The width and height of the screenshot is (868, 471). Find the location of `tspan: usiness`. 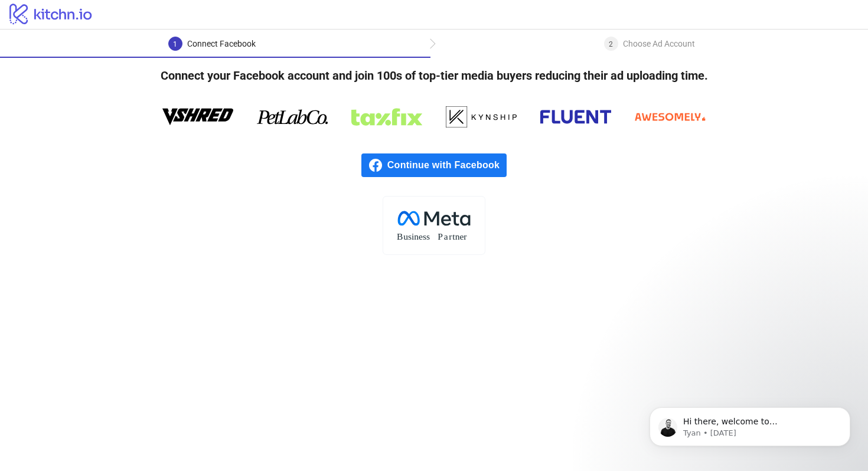

tspan: usiness is located at coordinates (416, 236).